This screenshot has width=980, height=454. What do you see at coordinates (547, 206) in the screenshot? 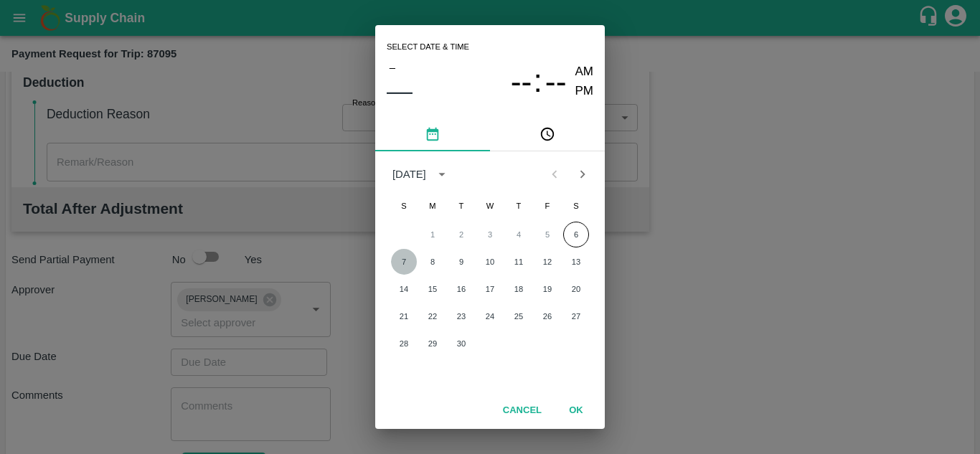
I see `span: Friday` at bounding box center [547, 206].